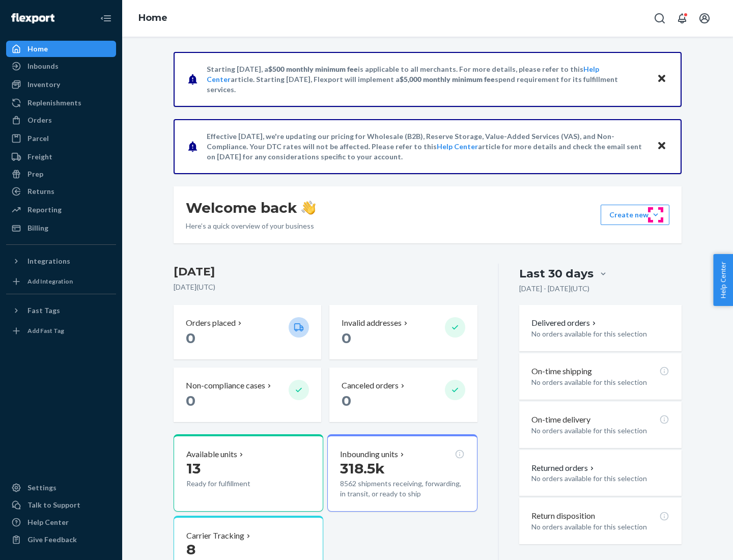 This screenshot has height=560, width=733. What do you see at coordinates (562, 371) in the screenshot?
I see `p: On-time shipping` at bounding box center [562, 371].